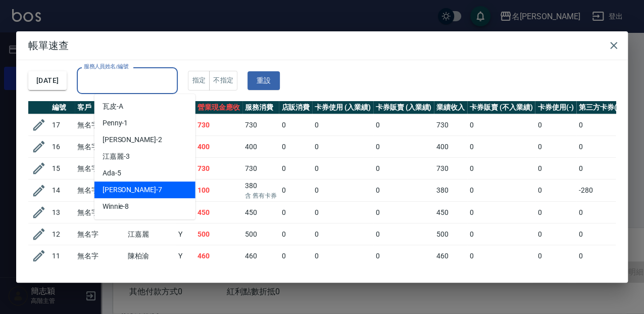  Describe the element at coordinates (151, 234) in the screenshot. I see `td: 江嘉麗` at that location.